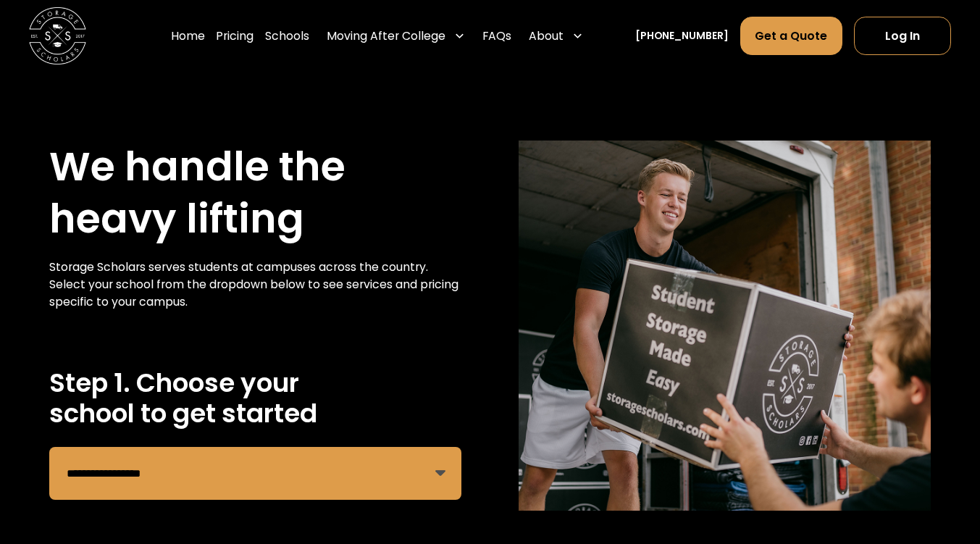 The image size is (980, 544). I want to click on h1: We handle the heavy lifting, so click(255, 193).